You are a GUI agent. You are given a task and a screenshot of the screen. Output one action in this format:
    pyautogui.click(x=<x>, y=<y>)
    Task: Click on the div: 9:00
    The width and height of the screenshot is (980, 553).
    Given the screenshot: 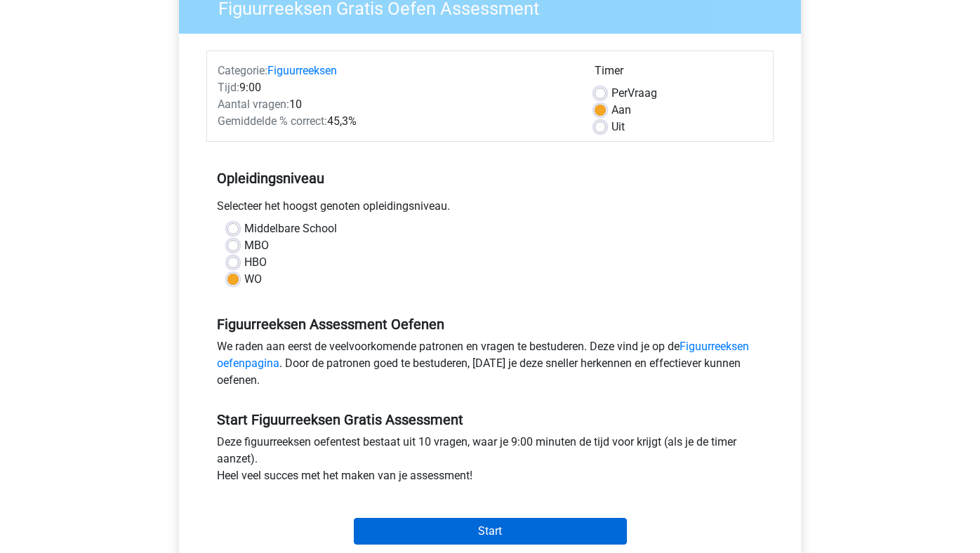 What is the action you would take?
    pyautogui.click(x=395, y=87)
    